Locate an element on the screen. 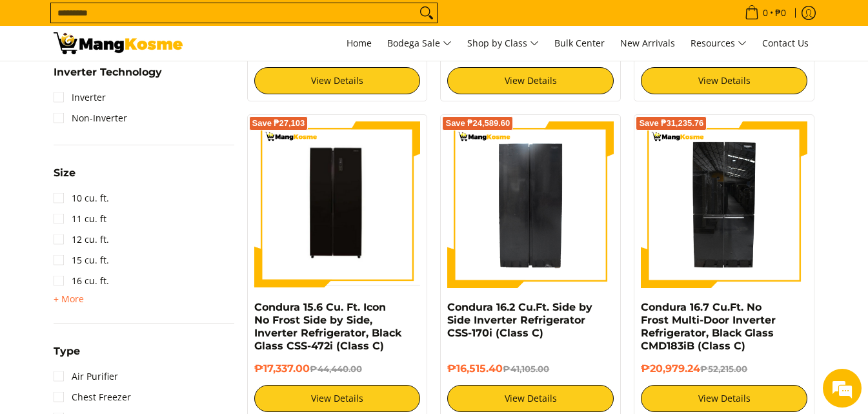 Image resolution: width=868 pixels, height=414 pixels. a: Contact Us is located at coordinates (786, 43).